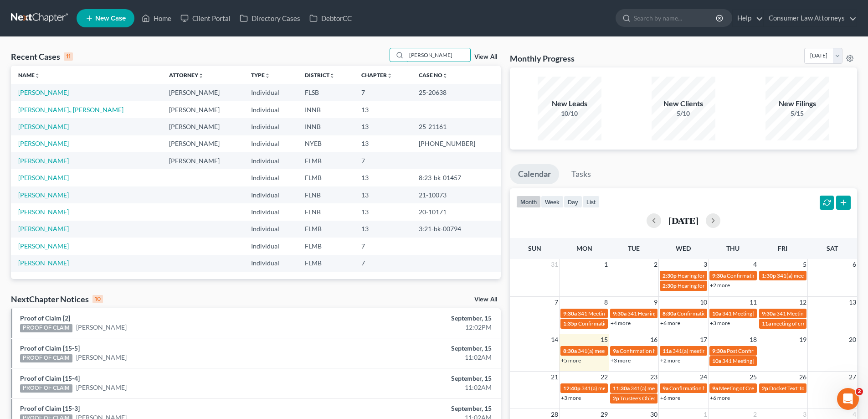  I want to click on div: 10, so click(97, 299).